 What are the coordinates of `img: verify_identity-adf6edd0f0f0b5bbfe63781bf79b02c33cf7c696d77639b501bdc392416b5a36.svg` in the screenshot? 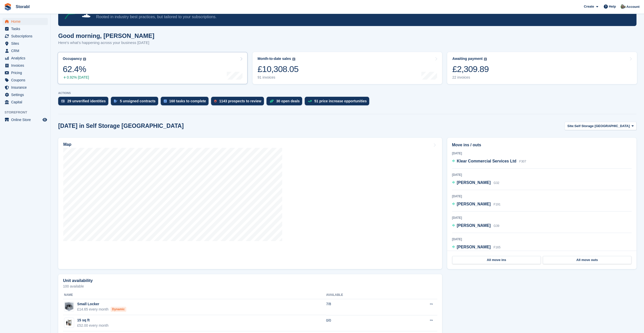 It's located at (63, 101).